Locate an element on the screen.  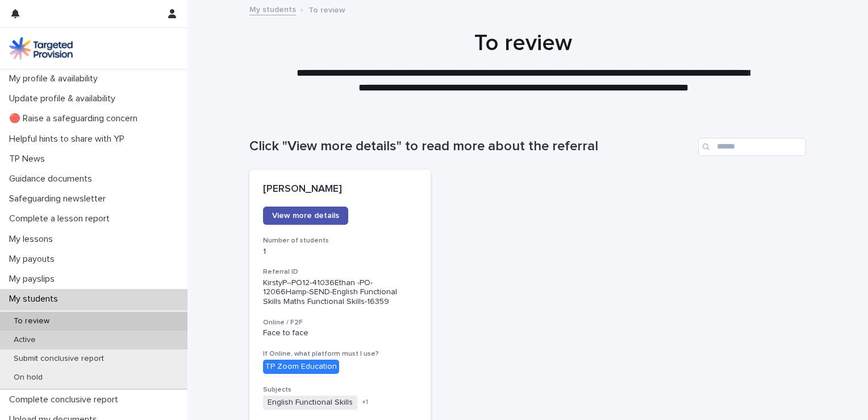
h3: Online / F2F is located at coordinates (340, 323).